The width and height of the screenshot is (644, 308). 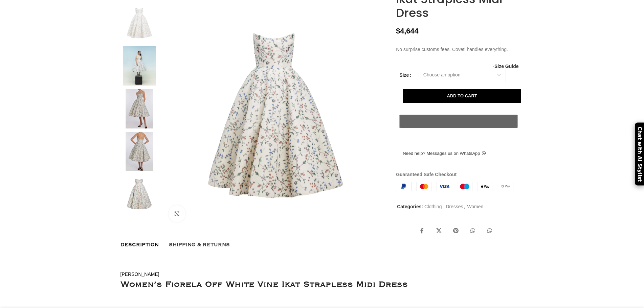 What do you see at coordinates (139, 152) in the screenshot?
I see `img: sMarkarianafiyaa gown` at bounding box center [139, 152].